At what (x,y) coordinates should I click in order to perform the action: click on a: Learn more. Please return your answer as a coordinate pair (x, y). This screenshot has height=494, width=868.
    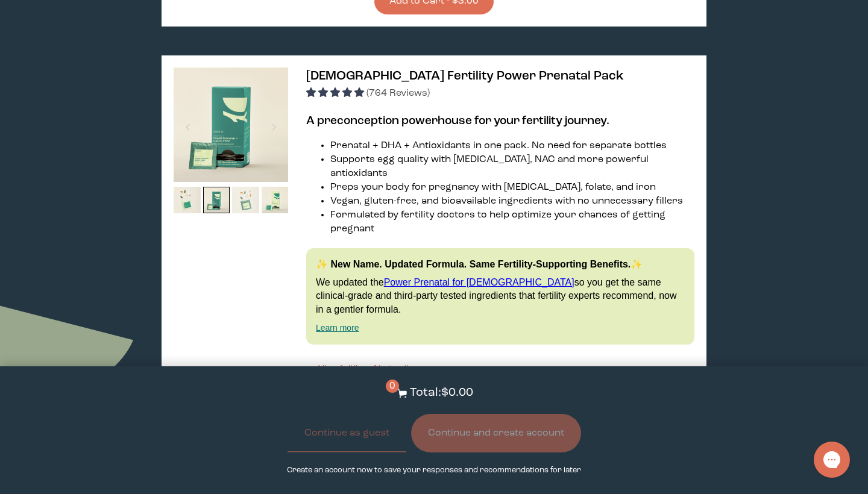
    Looking at the image, I should click on (337, 328).